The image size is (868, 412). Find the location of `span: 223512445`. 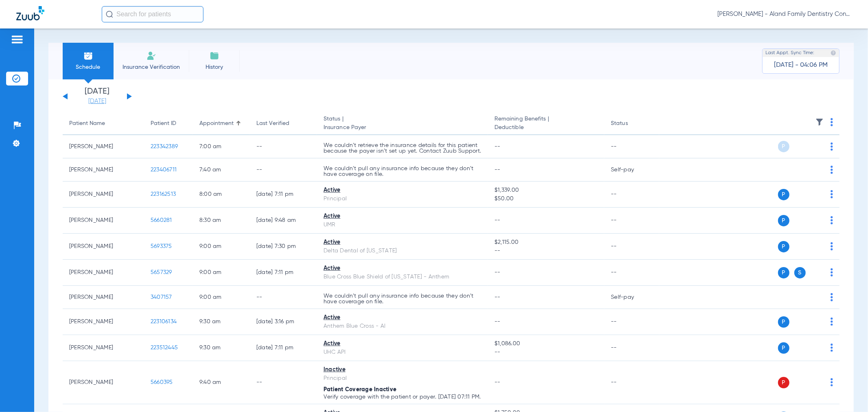

span: 223512445 is located at coordinates (164, 348).